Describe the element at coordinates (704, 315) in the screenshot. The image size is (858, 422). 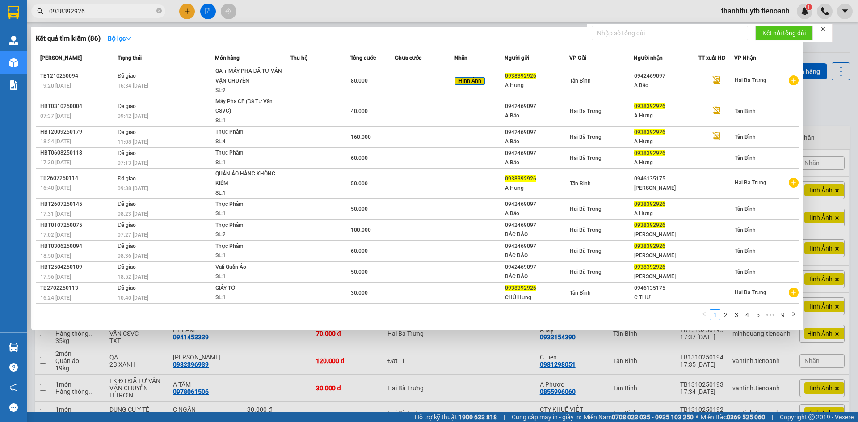
I see `button: left` at that location.